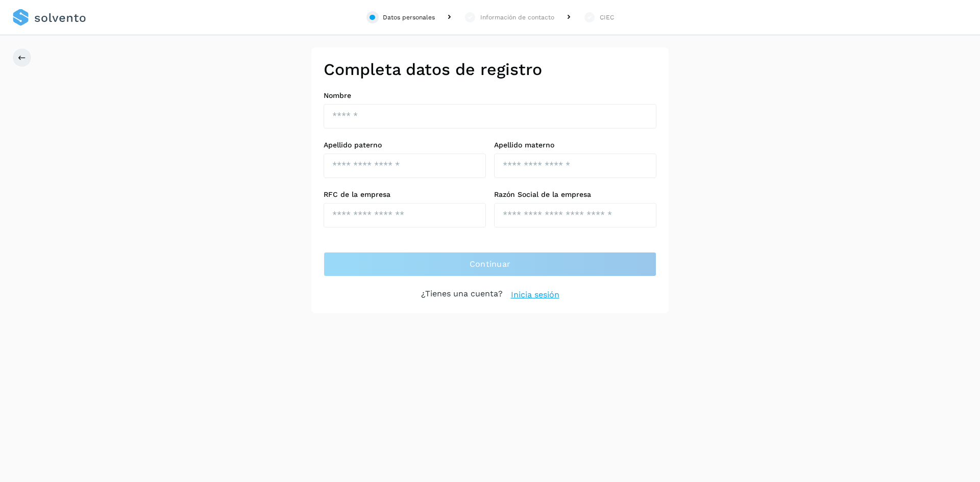 The image size is (980, 482). What do you see at coordinates (576, 194) in the screenshot?
I see `label: Razón Social de la empresa` at bounding box center [576, 194].